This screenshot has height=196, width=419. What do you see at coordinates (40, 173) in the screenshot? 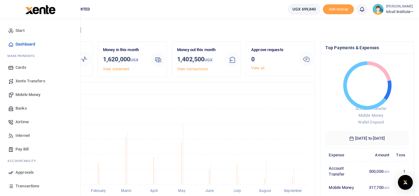
I see `a: Approvals` at bounding box center [40, 173].